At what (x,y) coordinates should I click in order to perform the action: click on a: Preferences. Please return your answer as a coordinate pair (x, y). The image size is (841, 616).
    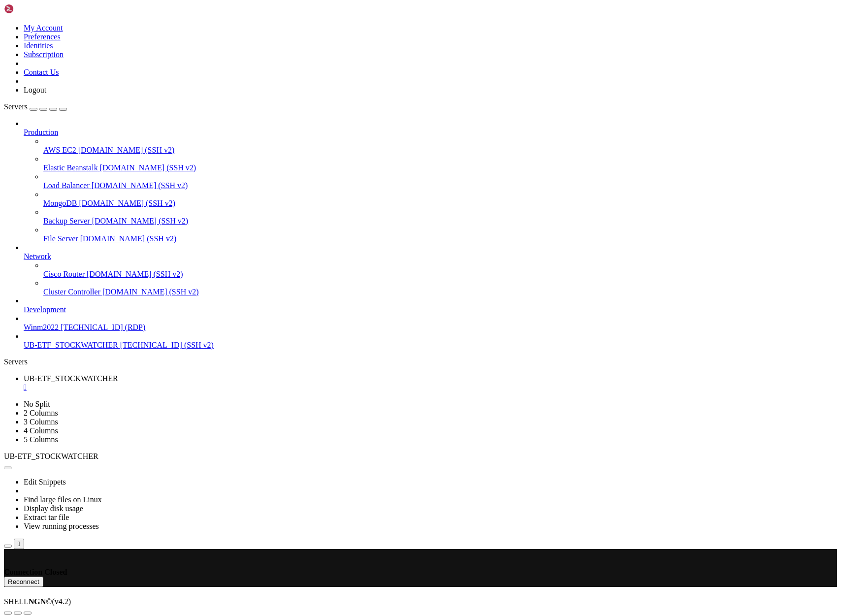
    Looking at the image, I should click on (42, 37).